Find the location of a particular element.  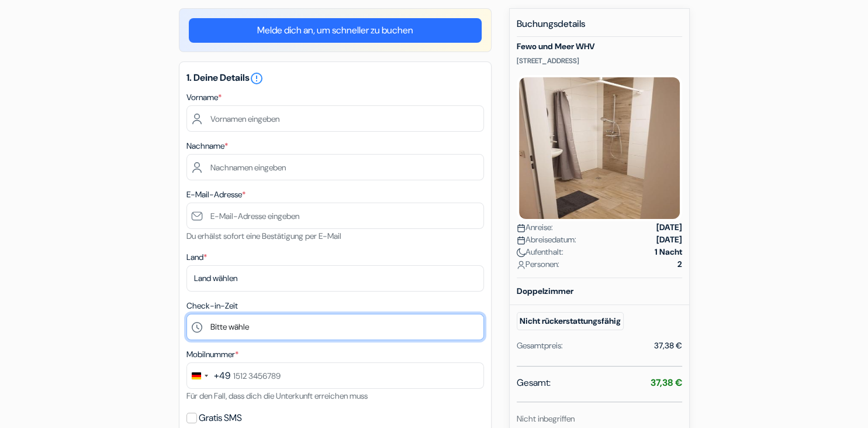

h5: Fewo und Meer WHV is located at coordinates (599, 46).